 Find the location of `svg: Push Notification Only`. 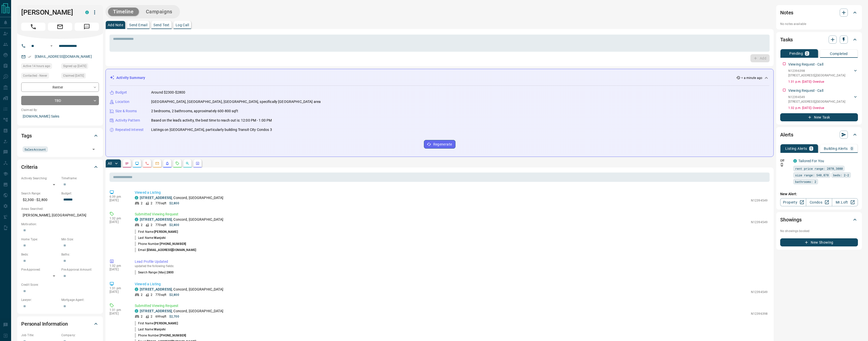

svg: Push Notification Only is located at coordinates (782, 165).